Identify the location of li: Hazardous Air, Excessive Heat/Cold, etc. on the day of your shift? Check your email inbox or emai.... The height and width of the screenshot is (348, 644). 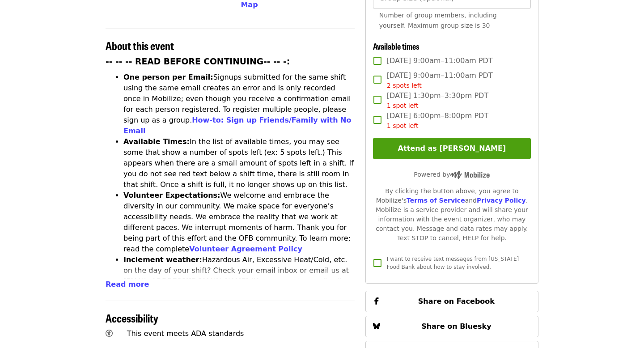
(239, 281).